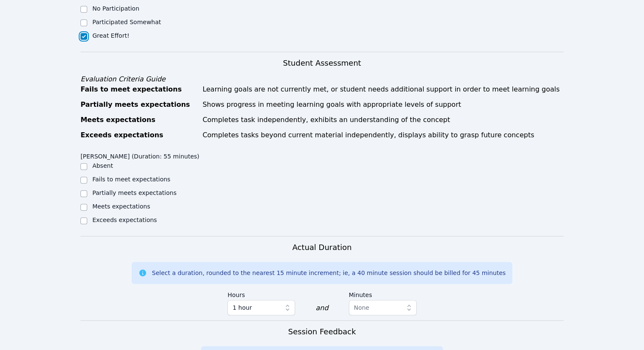 The image size is (644, 350). Describe the element at coordinates (383, 135) in the screenshot. I see `div: Completes tasks beyond current material independently, displays ability to grasp future concepts` at that location.